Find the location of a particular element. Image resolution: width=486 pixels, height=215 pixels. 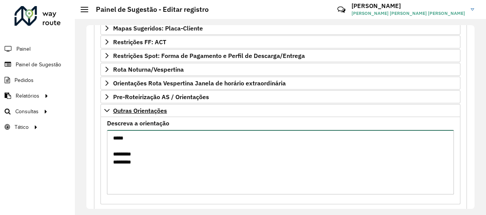

span: Orientações Rota Vespertina Janela de horário extraordinária is located at coordinates (199, 83).